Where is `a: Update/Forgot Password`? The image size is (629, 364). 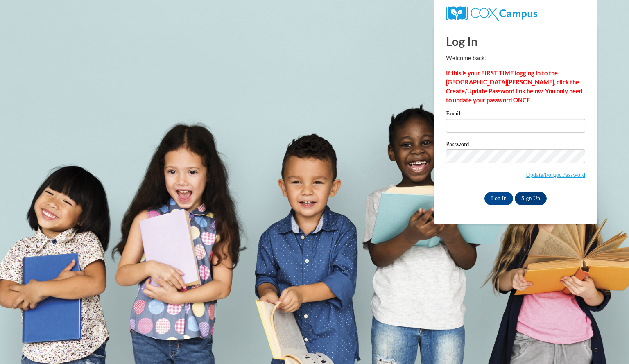
a: Update/Forgot Password is located at coordinates (555, 175).